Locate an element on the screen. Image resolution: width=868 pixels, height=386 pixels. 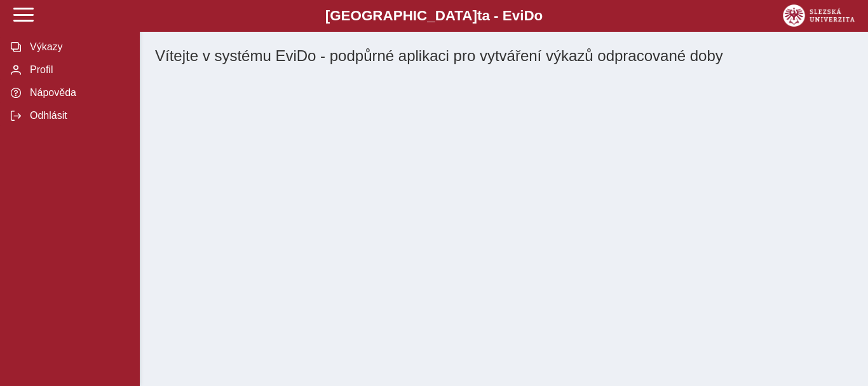
span: D is located at coordinates (529, 15).